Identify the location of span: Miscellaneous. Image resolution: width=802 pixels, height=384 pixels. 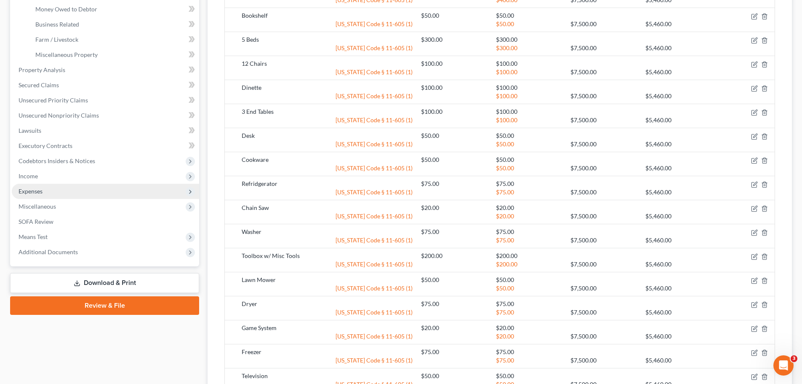
(37, 206).